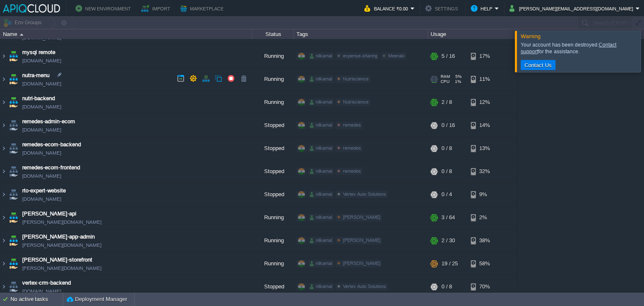 This screenshot has width=644, height=306. What do you see at coordinates (361, 34) in the screenshot?
I see `div: Tags` at bounding box center [361, 34].